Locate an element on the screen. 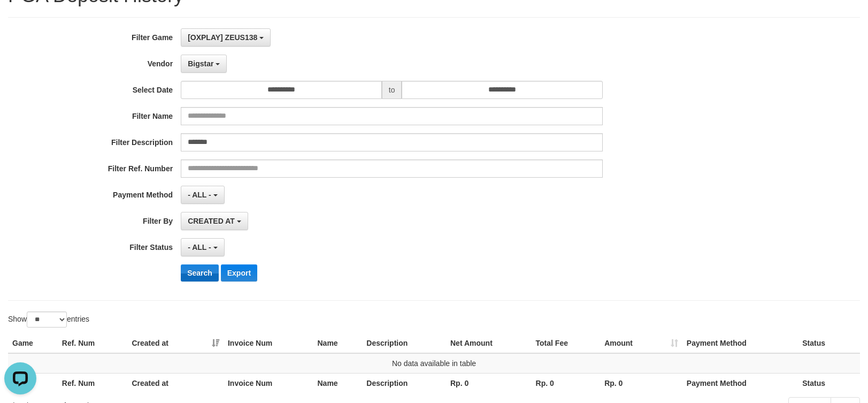 The image size is (868, 403). th: Created at is located at coordinates (176, 383).